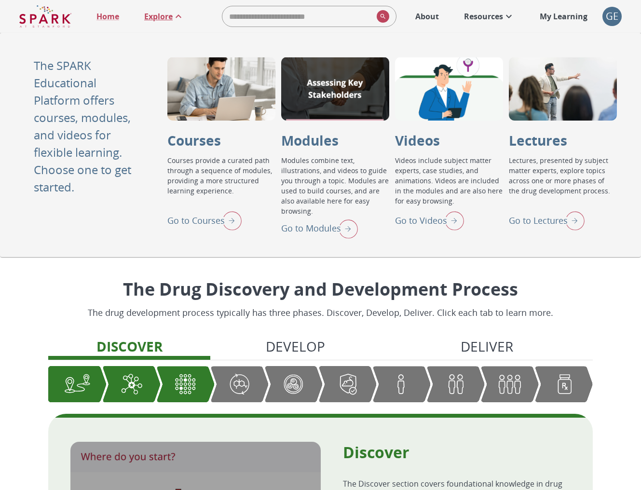 Image resolution: width=641 pixels, height=490 pixels. I want to click on p: Lectures, so click(538, 140).